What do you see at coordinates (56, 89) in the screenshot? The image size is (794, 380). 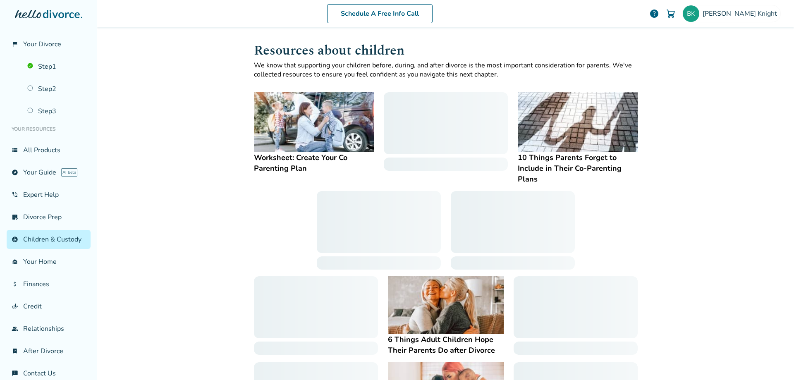 I see `a: Step2` at bounding box center [56, 89].